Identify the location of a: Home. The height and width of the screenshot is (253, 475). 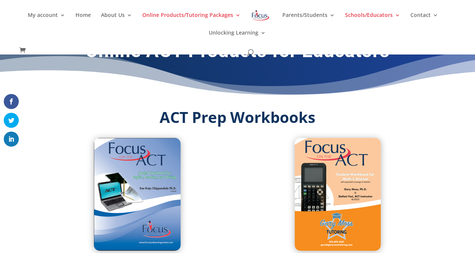
(83, 21).